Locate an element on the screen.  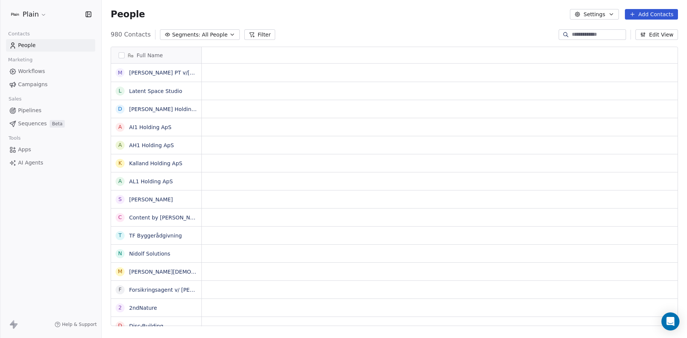
a: Campaigns is located at coordinates (50, 84).